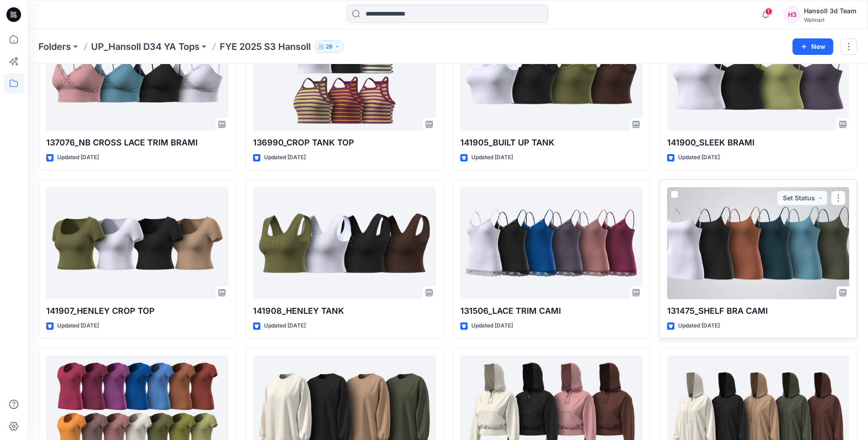 The width and height of the screenshot is (868, 440). Describe the element at coordinates (758, 311) in the screenshot. I see `p: 131475_SHELF BRA CAMI` at that location.